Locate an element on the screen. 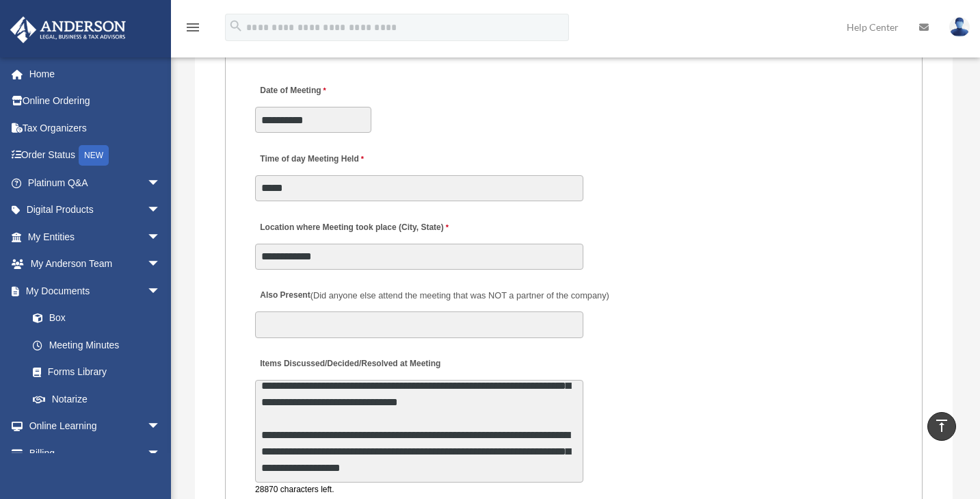  a: My Documentsarrow_drop_down is located at coordinates (95, 291).